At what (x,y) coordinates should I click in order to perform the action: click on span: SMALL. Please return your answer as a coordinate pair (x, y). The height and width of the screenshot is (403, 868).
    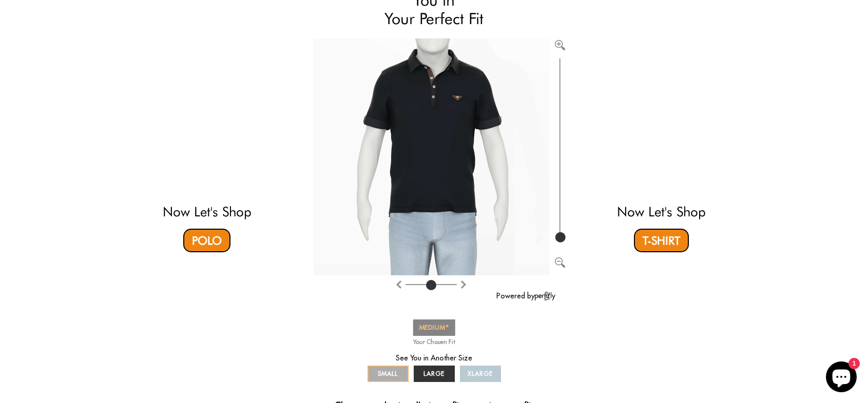
    Looking at the image, I should click on (387, 374).